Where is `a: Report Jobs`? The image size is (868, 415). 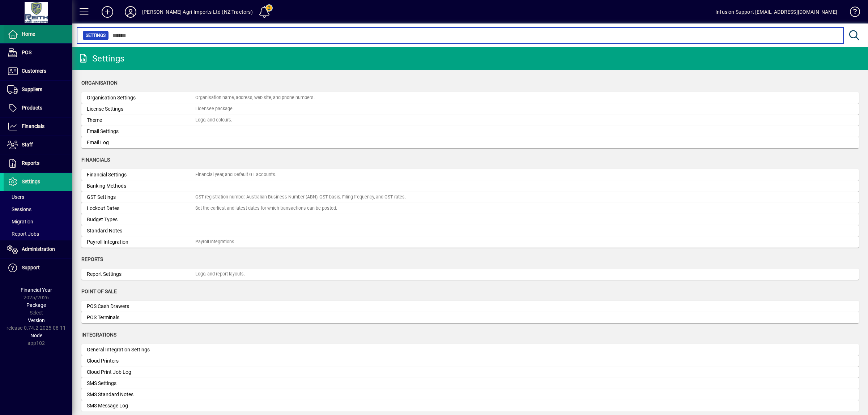 a: Report Jobs is located at coordinates (38, 234).